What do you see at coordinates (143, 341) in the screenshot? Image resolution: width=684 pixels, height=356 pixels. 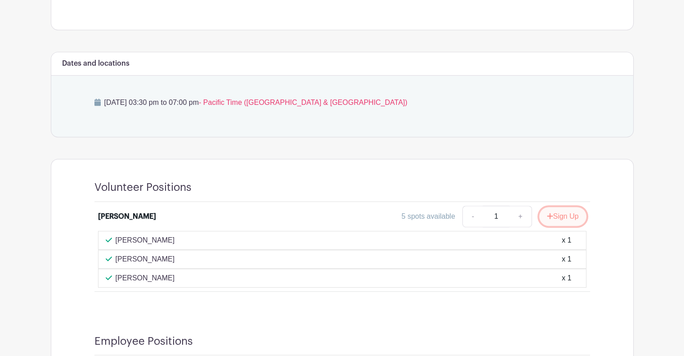 I see `h4: Employee Positions` at bounding box center [143, 341].